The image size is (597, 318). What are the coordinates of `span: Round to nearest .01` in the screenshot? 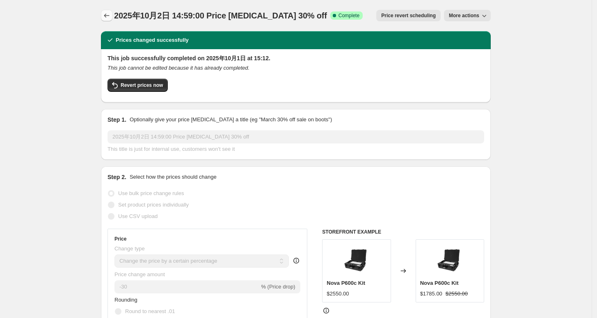 It's located at (150, 311).